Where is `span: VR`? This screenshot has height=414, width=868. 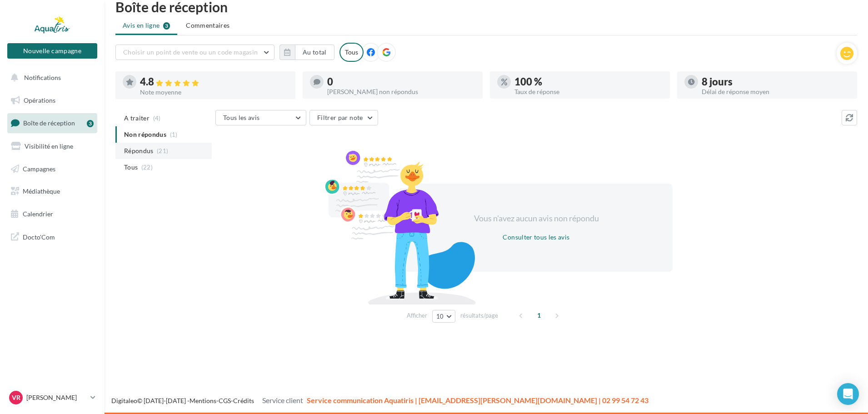 span: VR is located at coordinates (16, 397).